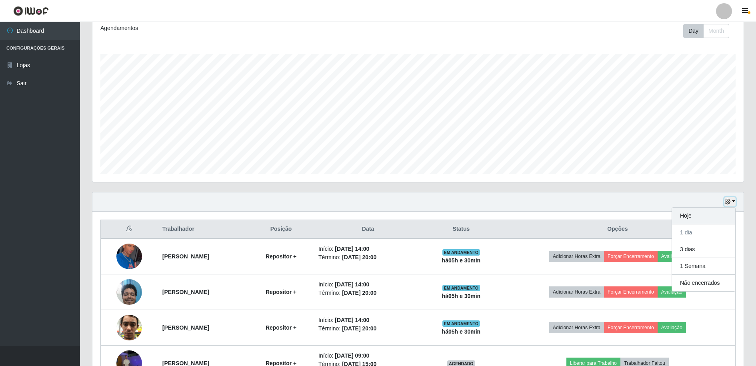  What do you see at coordinates (229, 28) in the screenshot?
I see `div: Agendamentos` at bounding box center [229, 28].